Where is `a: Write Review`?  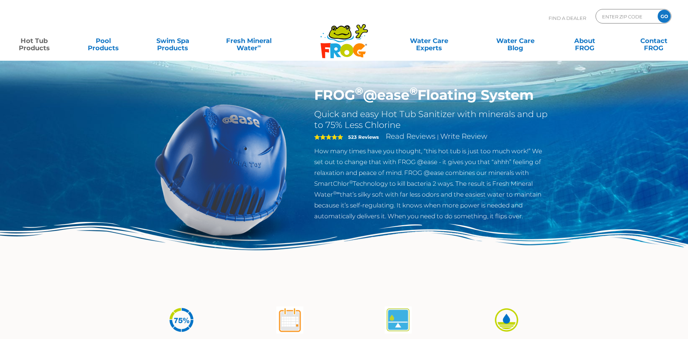 a: Write Review is located at coordinates (464, 136).